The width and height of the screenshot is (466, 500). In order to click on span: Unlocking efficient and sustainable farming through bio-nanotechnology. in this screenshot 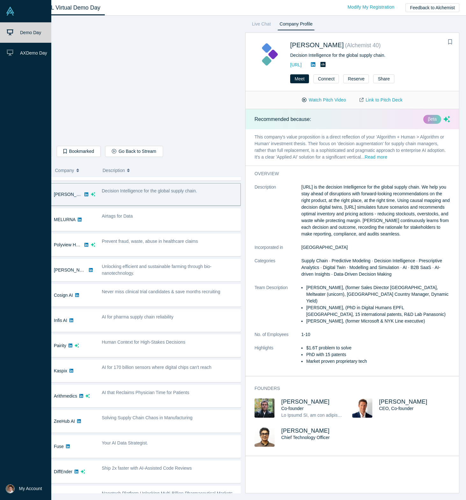, I will do `click(157, 269)`.